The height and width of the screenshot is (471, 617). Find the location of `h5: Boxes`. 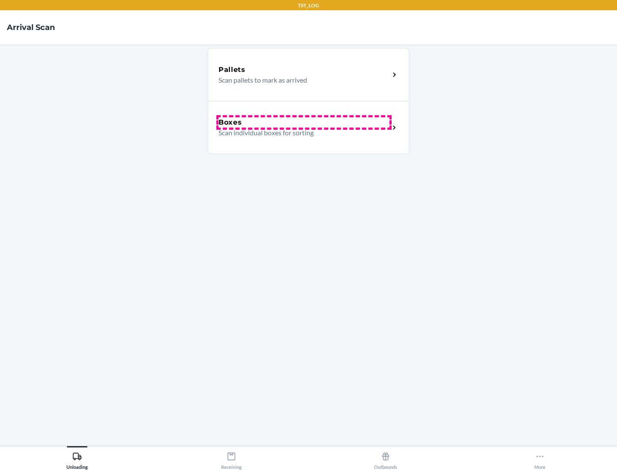

h5: Boxes is located at coordinates (230, 123).